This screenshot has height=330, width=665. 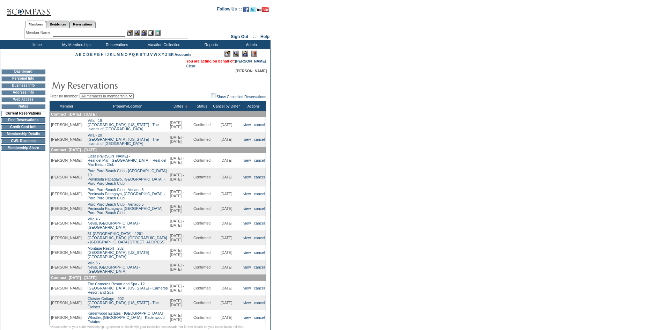 What do you see at coordinates (84, 54) in the screenshot?
I see `a: C` at bounding box center [84, 54].